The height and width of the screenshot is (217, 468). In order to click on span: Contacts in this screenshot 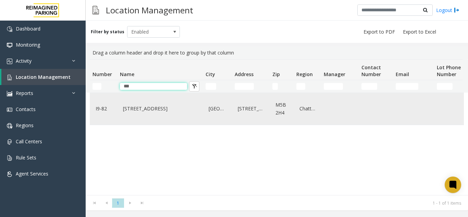, I will do `click(26, 109)`.